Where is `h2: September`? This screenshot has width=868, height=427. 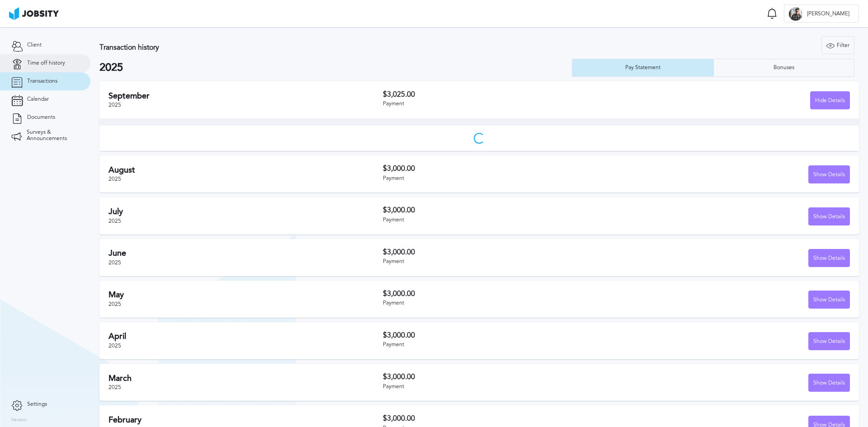 h2: September is located at coordinates (245, 96).